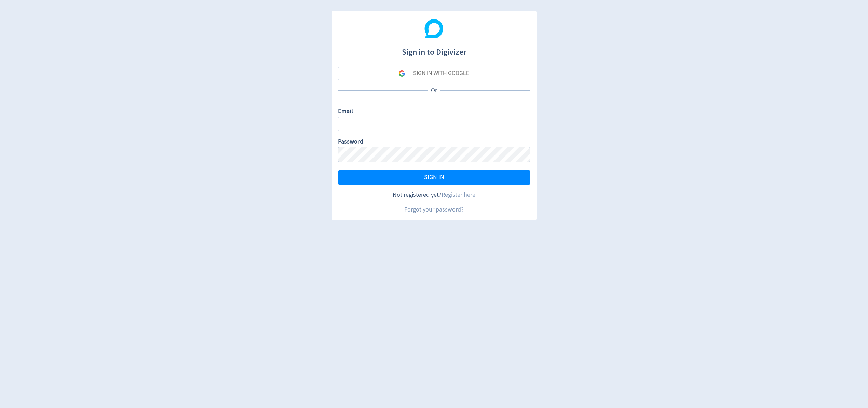 The height and width of the screenshot is (408, 868). I want to click on label: Password, so click(351, 142).